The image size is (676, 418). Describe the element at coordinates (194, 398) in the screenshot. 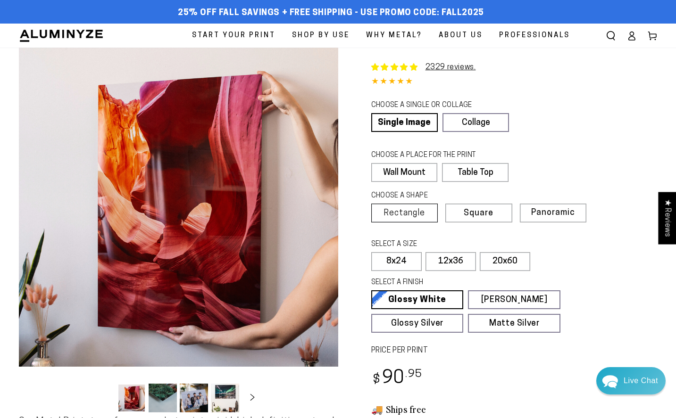

I see `button: Load image 3 in gallery view` at that location.